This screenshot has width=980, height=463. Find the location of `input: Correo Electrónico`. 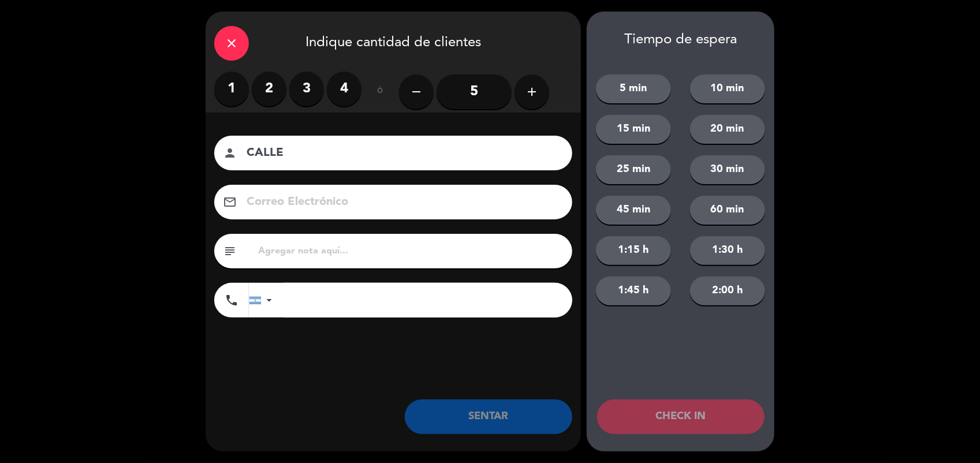

input: Correo Electrónico is located at coordinates (402, 202).